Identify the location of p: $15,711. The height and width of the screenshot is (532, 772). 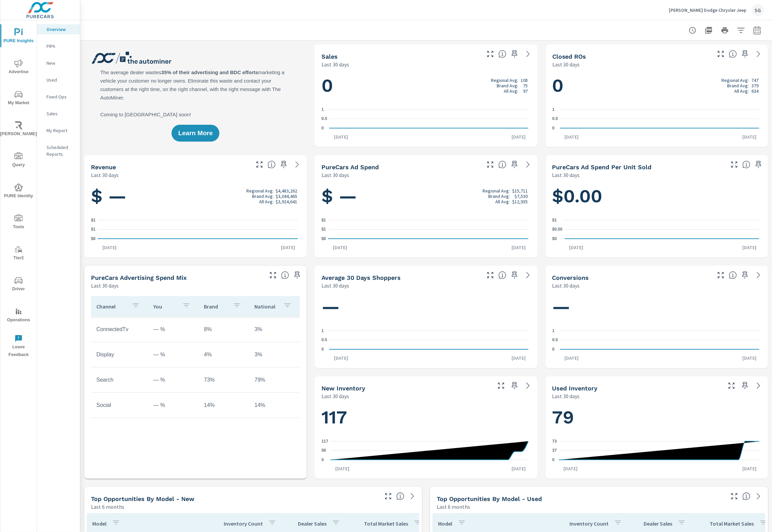
(520, 191).